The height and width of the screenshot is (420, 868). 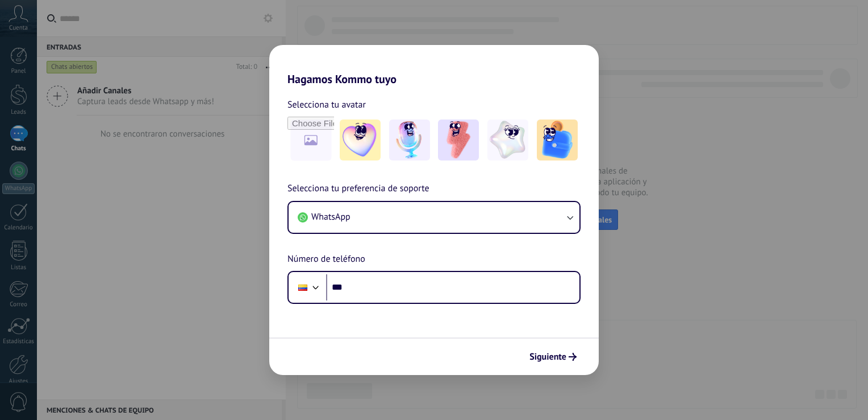 I want to click on span: Siguiente, so click(x=548, y=357).